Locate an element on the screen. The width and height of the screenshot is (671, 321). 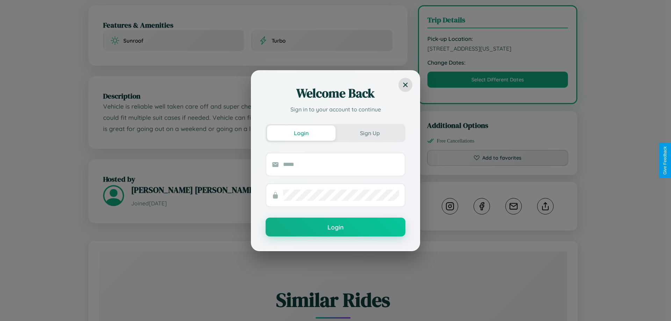
button: Sign Up is located at coordinates (370, 133).